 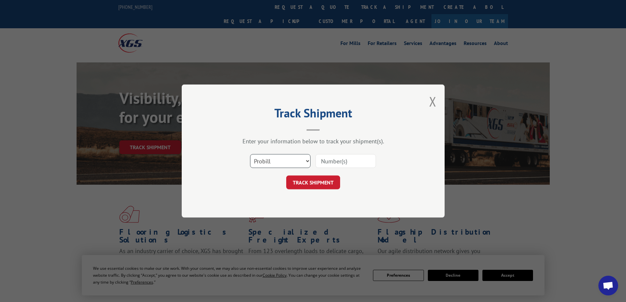 I want to click on h2: Track Shipment, so click(x=313, y=115).